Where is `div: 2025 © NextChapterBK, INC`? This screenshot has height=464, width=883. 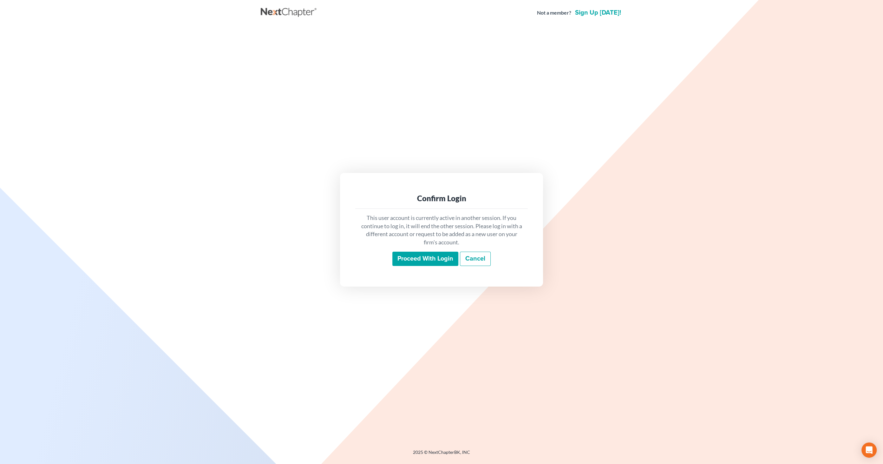 div: 2025 © NextChapterBK, INC is located at coordinates (441, 454).